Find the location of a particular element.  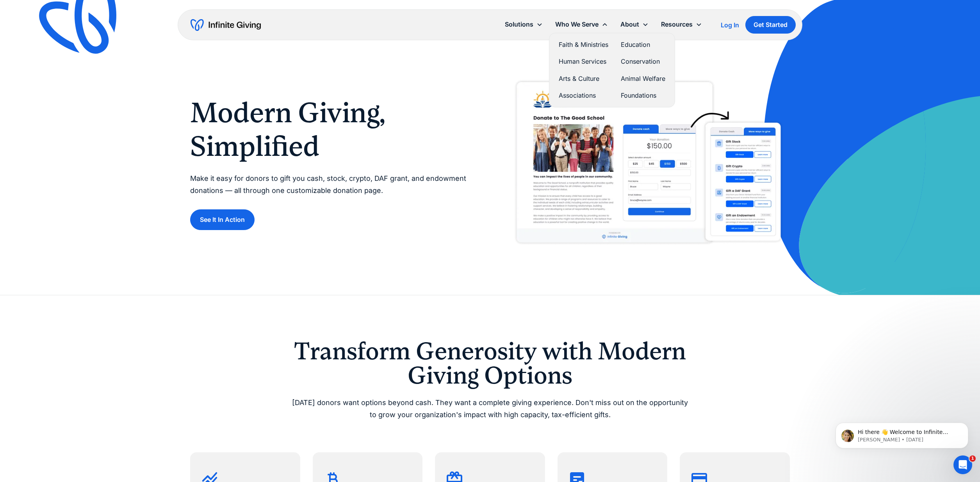

a: Education is located at coordinates (643, 45).